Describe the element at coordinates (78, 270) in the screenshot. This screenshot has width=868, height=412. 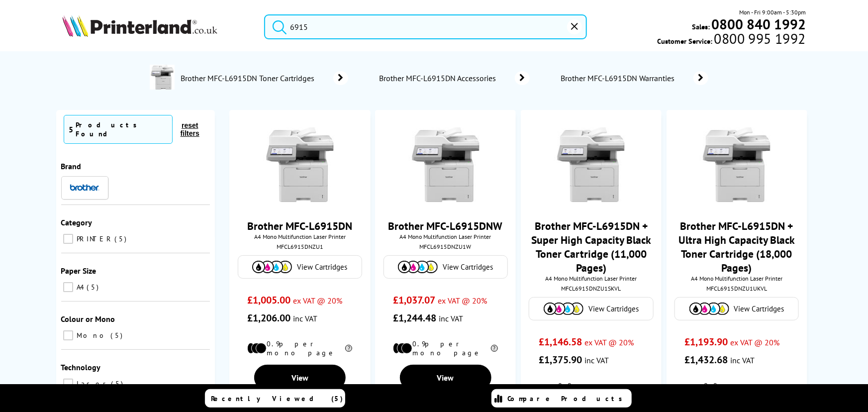
I see `span: Paper Size` at that location.